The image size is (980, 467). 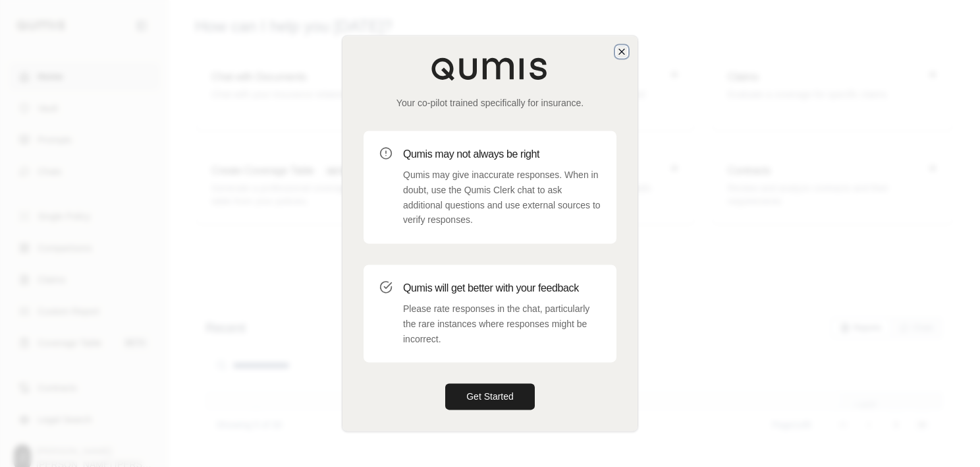 I want to click on h3: Qumis will get better with your feedback, so click(x=502, y=288).